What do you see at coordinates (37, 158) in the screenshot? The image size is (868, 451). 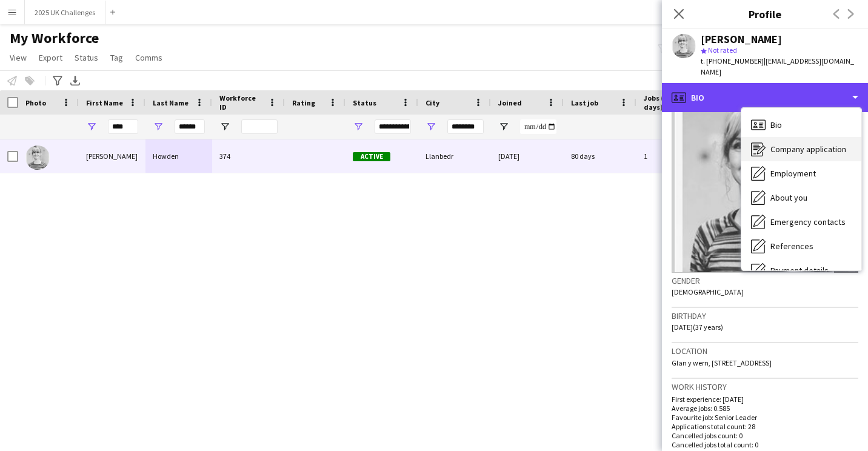 I see `img: Toni Howden` at bounding box center [37, 158].